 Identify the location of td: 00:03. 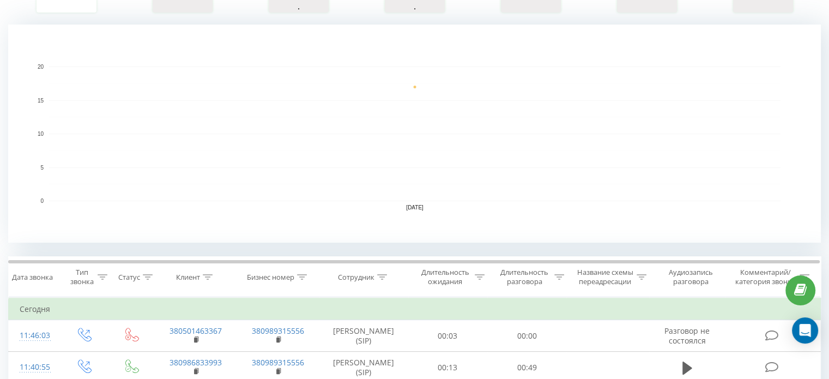
(447, 336).